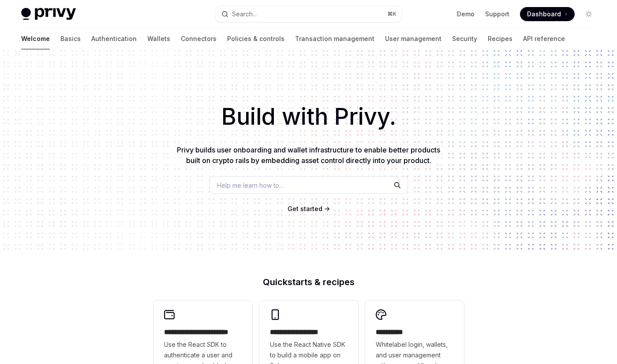 The image size is (617, 364). I want to click on a: API reference, so click(544, 39).